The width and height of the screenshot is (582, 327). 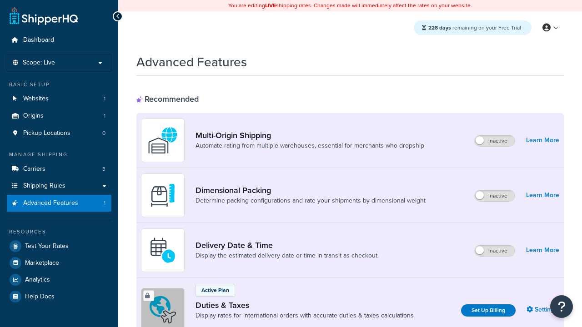 What do you see at coordinates (488, 310) in the screenshot?
I see `a: Set Up Billing` at bounding box center [488, 310].